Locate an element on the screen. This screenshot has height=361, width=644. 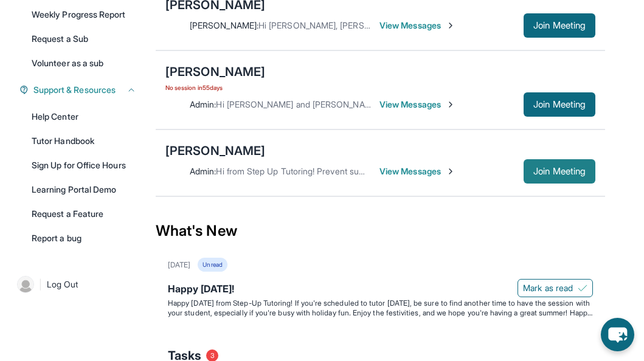
span: Support & Resources is located at coordinates (74, 90).